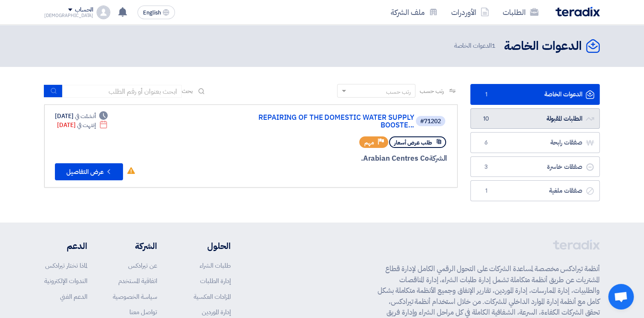  I want to click on a: الدعم الفني, so click(74, 296).